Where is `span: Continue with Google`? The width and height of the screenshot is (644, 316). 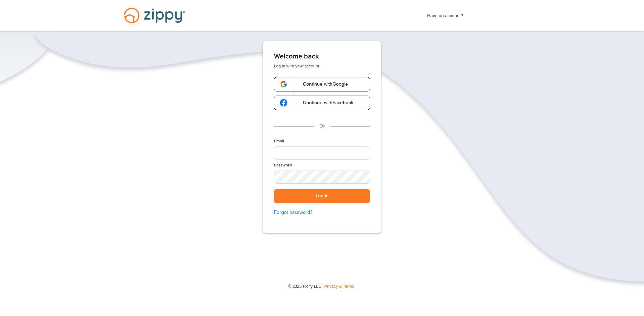
span: Continue with Google is located at coordinates (322, 84).